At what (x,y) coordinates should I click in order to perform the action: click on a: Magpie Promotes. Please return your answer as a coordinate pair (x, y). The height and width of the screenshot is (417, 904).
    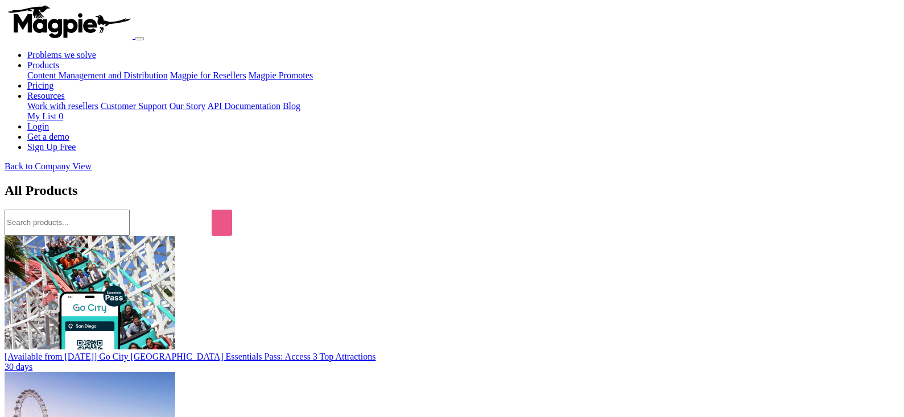
    Looking at the image, I should click on (280, 75).